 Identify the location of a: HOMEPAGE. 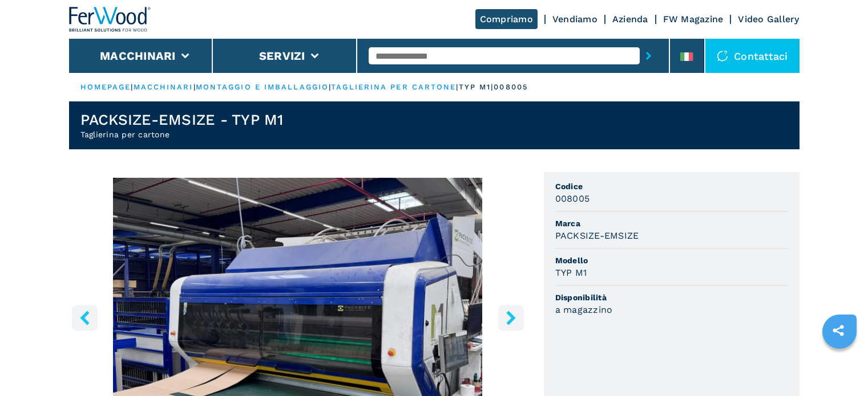
(106, 87).